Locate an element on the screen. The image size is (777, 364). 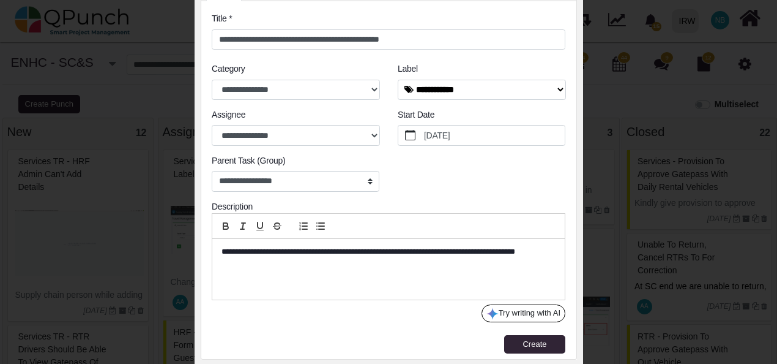
button: calendar is located at coordinates (410, 135).